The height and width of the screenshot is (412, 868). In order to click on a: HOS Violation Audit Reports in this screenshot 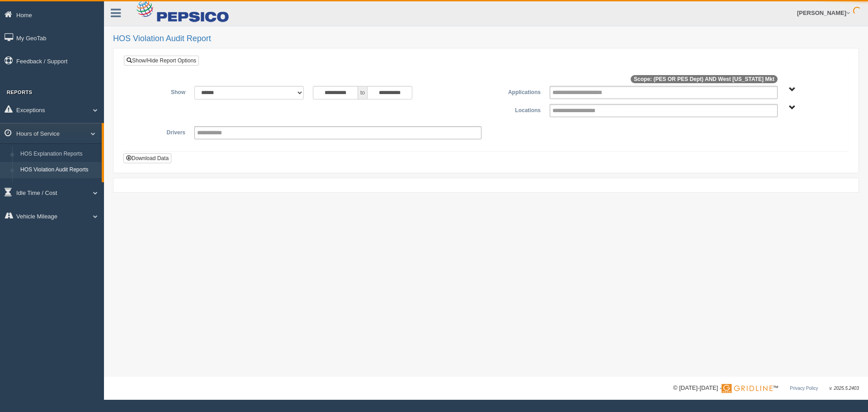, I will do `click(59, 170)`.